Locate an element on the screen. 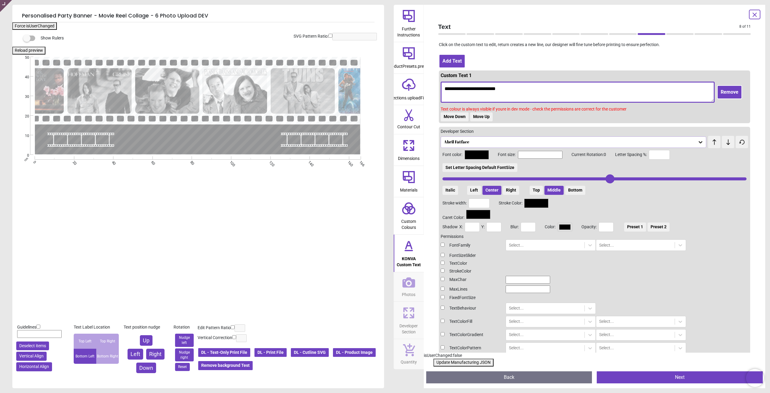 The width and height of the screenshot is (770, 393). div: Permissions is located at coordinates (595, 236).